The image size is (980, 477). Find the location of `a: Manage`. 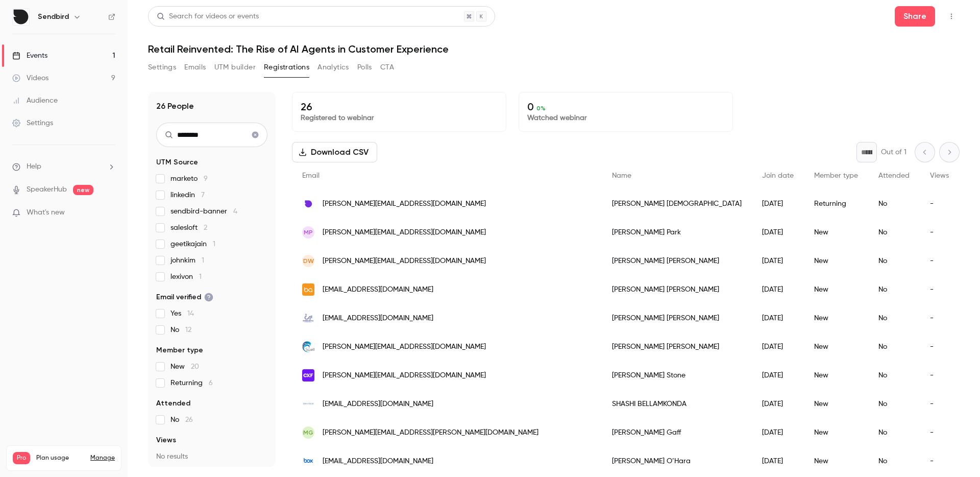

a: Manage is located at coordinates (103, 458).